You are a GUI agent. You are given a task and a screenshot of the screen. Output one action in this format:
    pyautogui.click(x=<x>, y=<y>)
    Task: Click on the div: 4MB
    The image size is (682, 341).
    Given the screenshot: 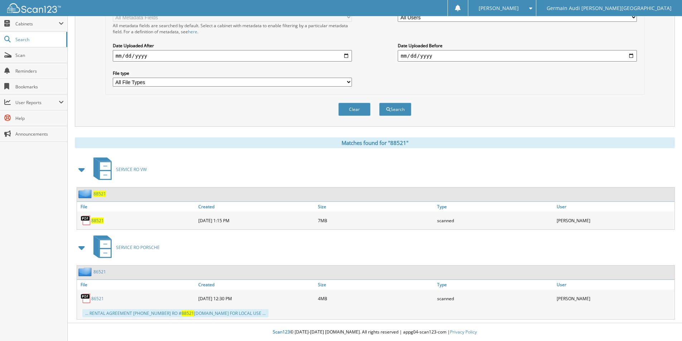 What is the action you would take?
    pyautogui.click(x=376, y=299)
    